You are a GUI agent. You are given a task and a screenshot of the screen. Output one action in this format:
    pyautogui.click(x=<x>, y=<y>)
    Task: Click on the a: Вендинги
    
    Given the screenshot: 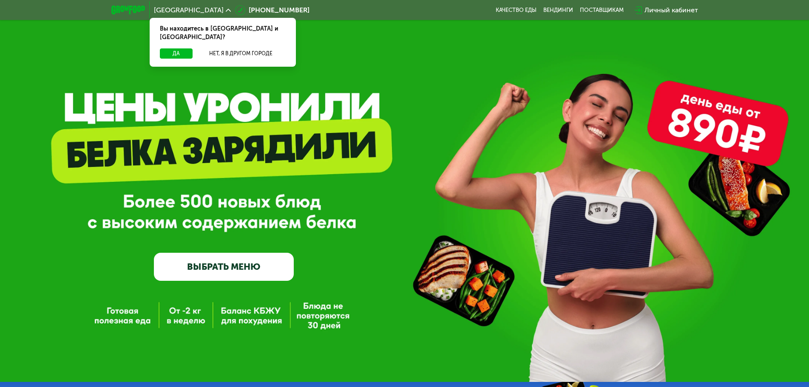 What is the action you would take?
    pyautogui.click(x=558, y=10)
    